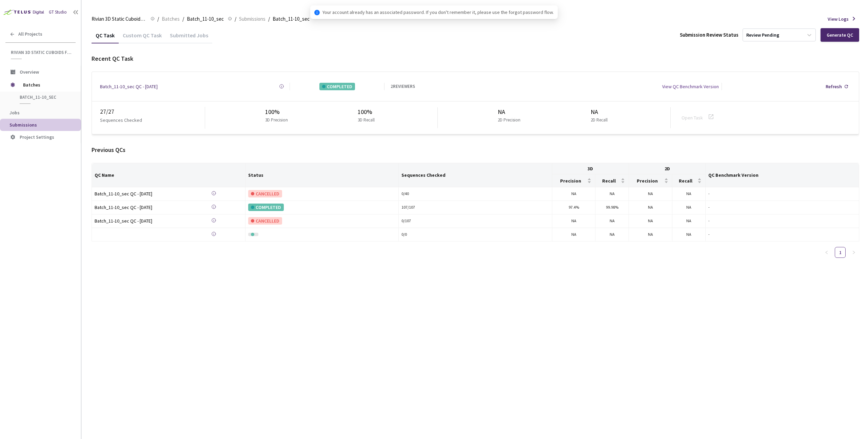 The image size is (868, 439). Describe the element at coordinates (475, 175) in the screenshot. I see `th: Sequences Checked` at that location.